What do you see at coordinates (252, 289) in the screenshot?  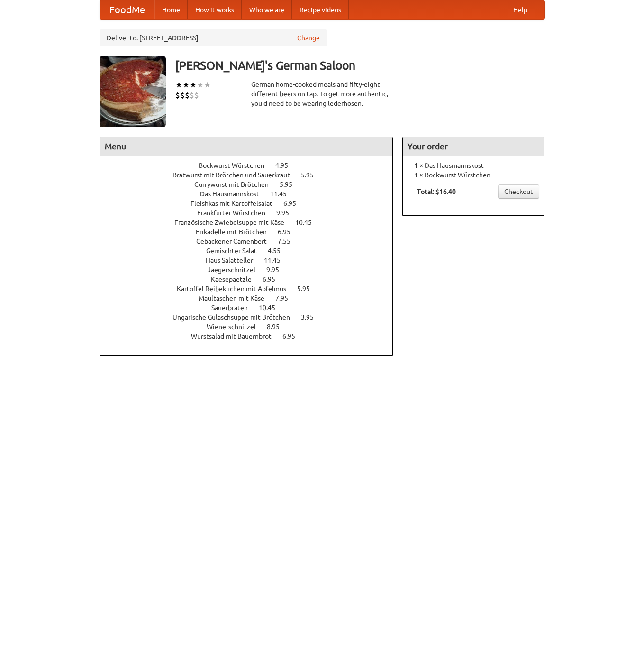 I see `a: Kartoffel Reibekuchen mit Apfelmus 5.95` at bounding box center [252, 289].